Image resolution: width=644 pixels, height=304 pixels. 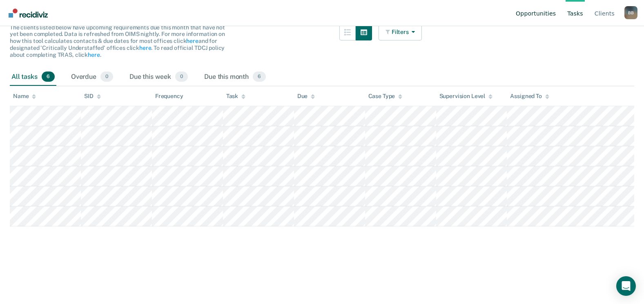 I want to click on div: B B, so click(x=631, y=13).